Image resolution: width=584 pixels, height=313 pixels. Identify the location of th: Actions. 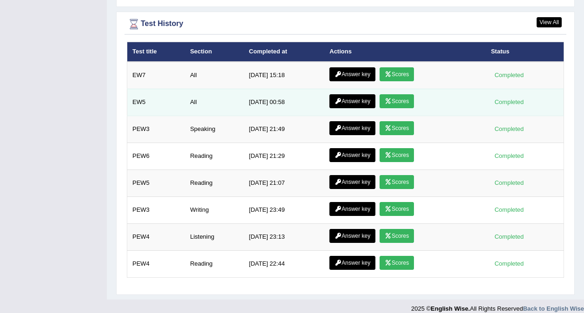
(405, 52).